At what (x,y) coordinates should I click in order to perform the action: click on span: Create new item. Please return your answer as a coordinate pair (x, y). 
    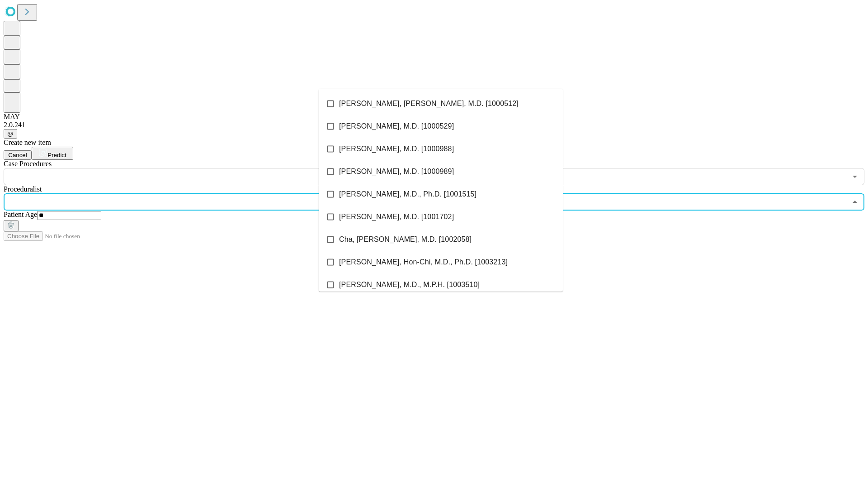
    Looking at the image, I should click on (27, 142).